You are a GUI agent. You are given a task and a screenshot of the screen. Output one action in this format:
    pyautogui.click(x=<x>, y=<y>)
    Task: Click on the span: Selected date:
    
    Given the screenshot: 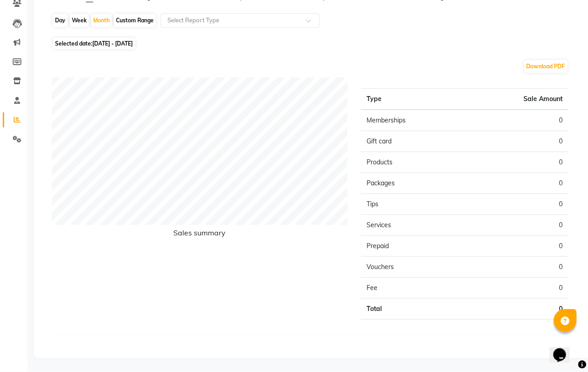 What is the action you would take?
    pyautogui.click(x=94, y=43)
    